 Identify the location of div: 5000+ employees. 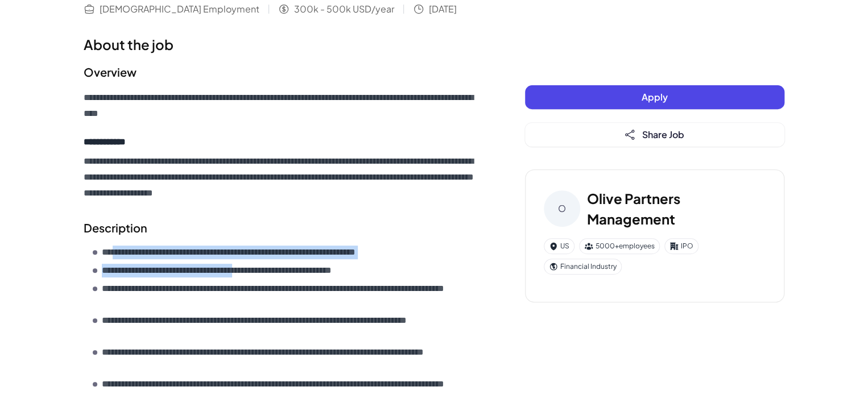
(620, 246).